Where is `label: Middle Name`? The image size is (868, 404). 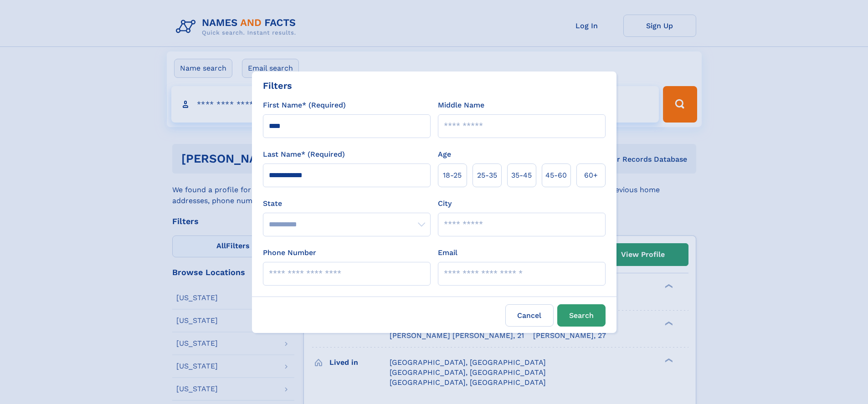 label: Middle Name is located at coordinates (461, 105).